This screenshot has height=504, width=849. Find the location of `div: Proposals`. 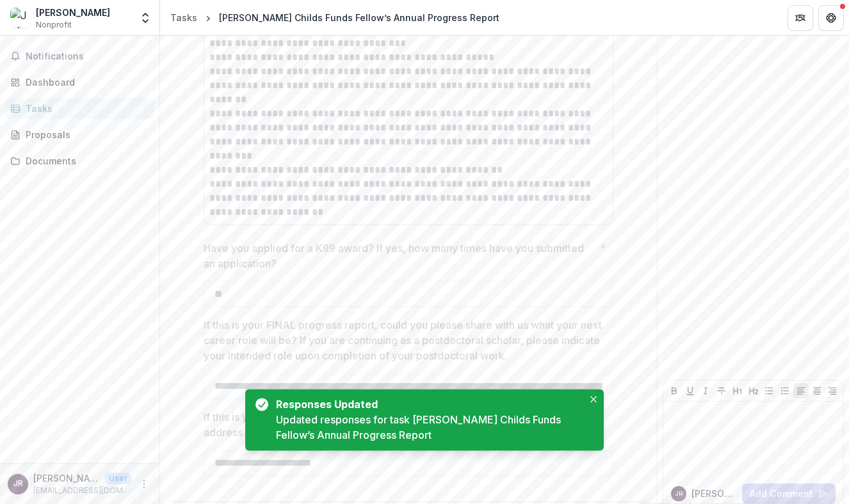

div: Proposals is located at coordinates (84, 134).